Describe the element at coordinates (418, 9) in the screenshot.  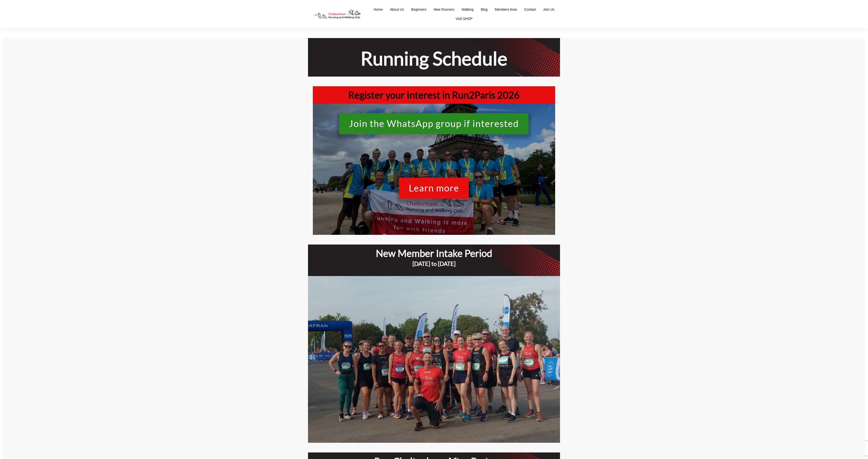
I see `a: Beginners` at that location.